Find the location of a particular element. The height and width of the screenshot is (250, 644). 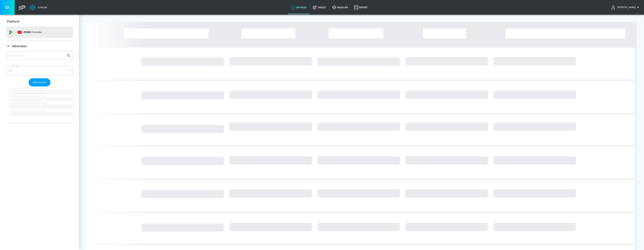

p: Platform is located at coordinates (13, 21).